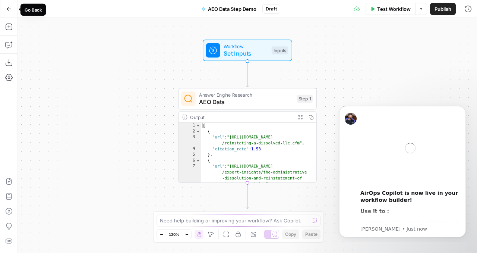 This screenshot has height=253, width=477. What do you see at coordinates (229, 9) in the screenshot?
I see `button: AEO Data Step Demo` at bounding box center [229, 9].